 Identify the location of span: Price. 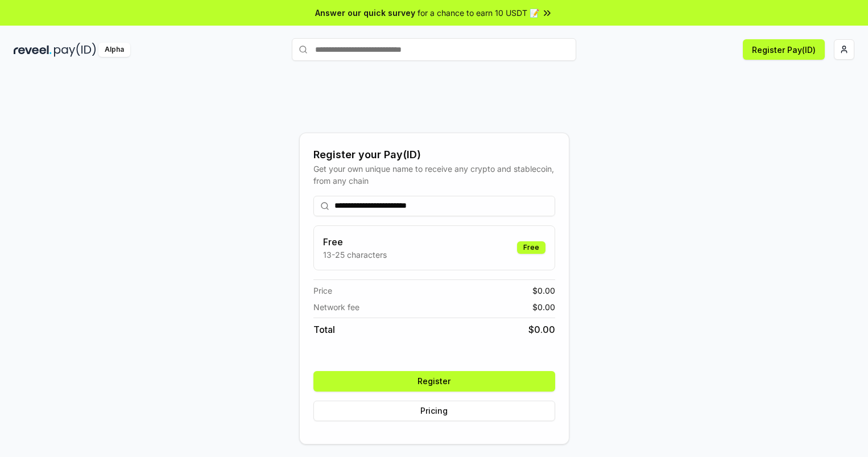
(322, 290).